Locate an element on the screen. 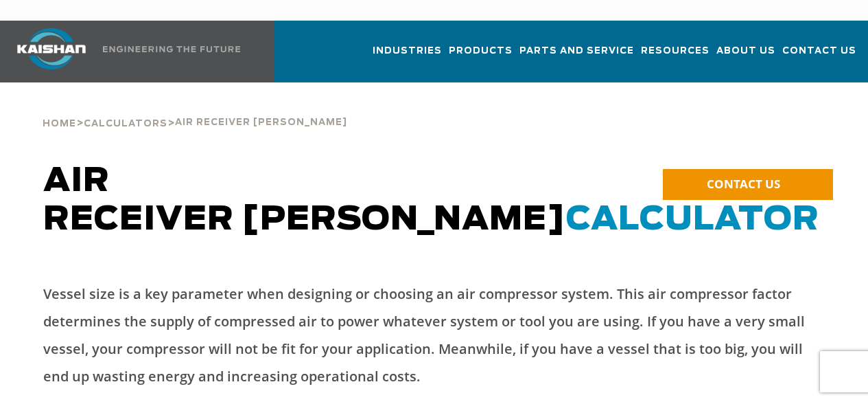  a: Parts and Service is located at coordinates (576, 56).